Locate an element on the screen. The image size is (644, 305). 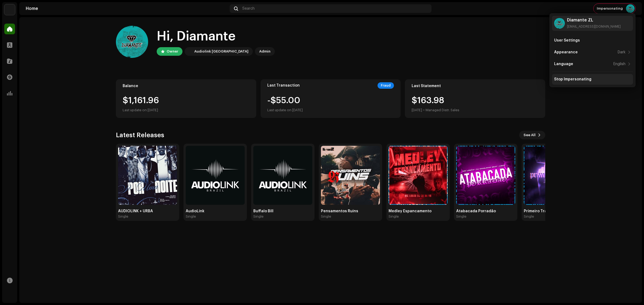
div: Dark is located at coordinates (622, 52).